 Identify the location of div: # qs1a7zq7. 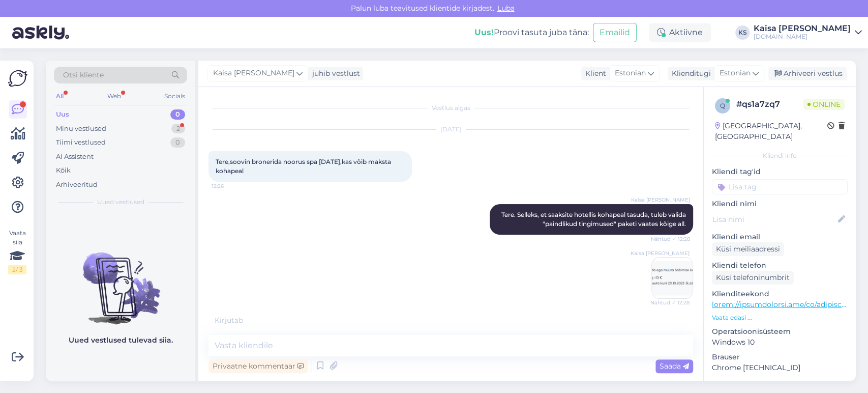
(770, 104).